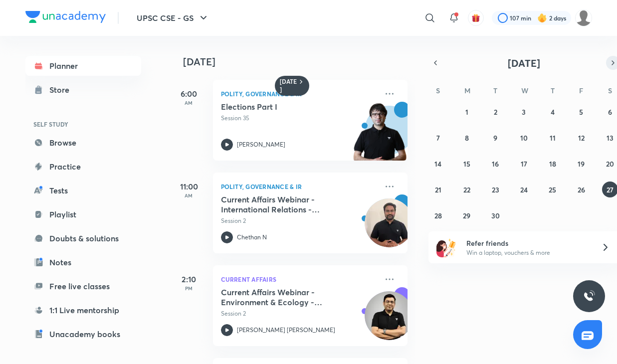 This screenshot has height=364, width=617. Describe the element at coordinates (438, 137) in the screenshot. I see `abbr: September 7, 2025` at that location.